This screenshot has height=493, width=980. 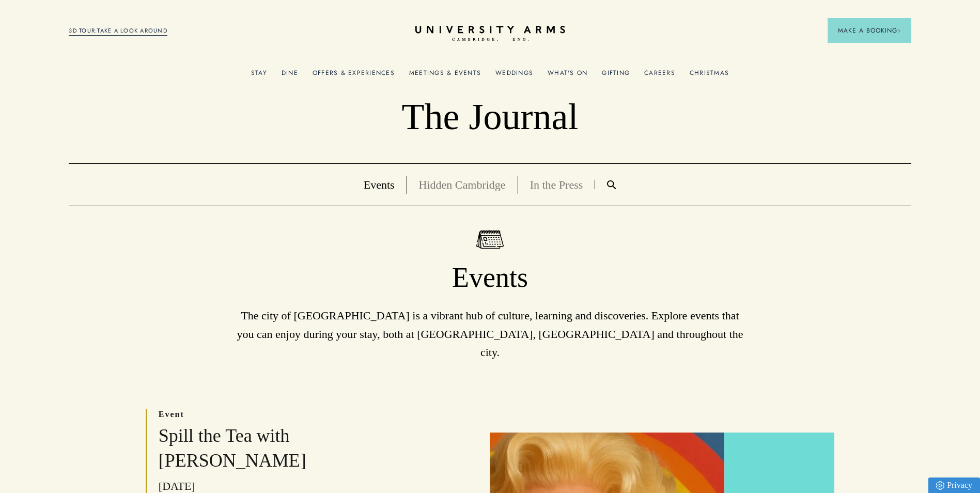 I want to click on a: Stay, so click(x=259, y=76).